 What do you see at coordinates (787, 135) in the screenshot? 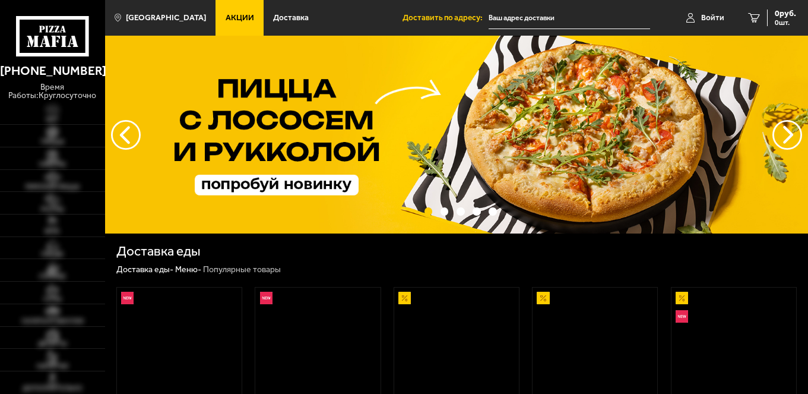
I see `button: предыдущий` at bounding box center [787, 135].